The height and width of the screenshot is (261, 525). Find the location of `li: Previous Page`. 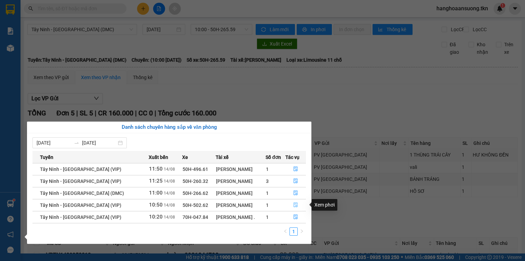

li: Previous Page is located at coordinates (286, 231).